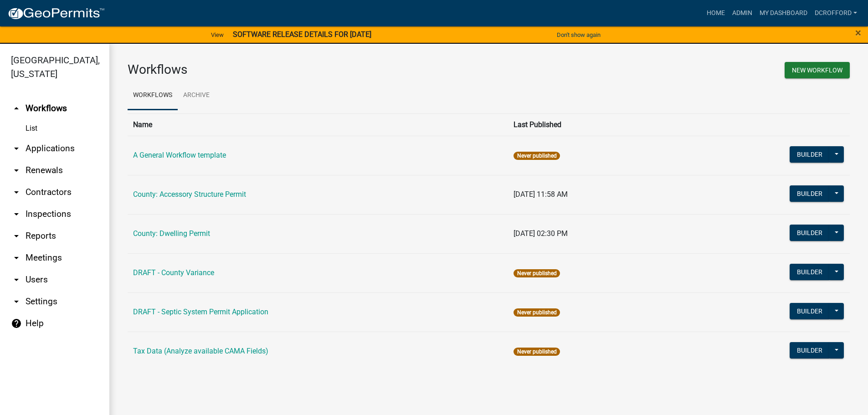 The image size is (868, 415). I want to click on a: View, so click(218, 34).